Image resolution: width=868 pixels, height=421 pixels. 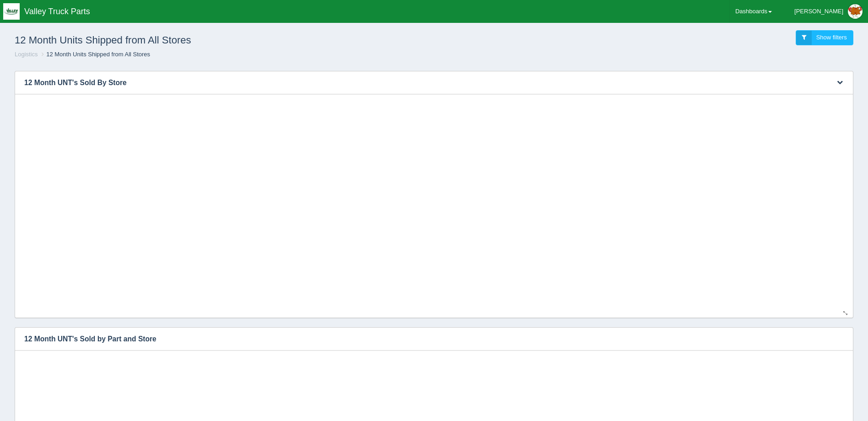 I want to click on span: Show filters, so click(x=831, y=37).